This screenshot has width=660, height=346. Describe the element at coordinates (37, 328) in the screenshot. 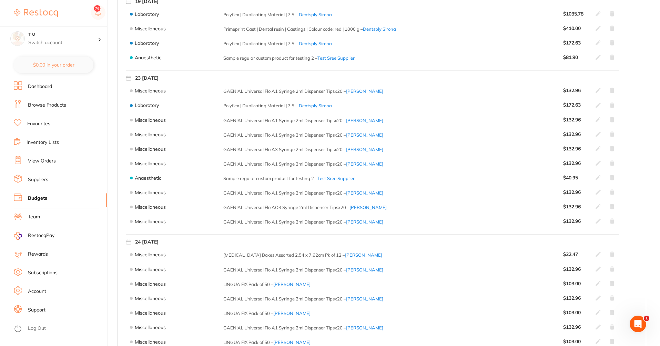

I see `a: Log Out` at that location.